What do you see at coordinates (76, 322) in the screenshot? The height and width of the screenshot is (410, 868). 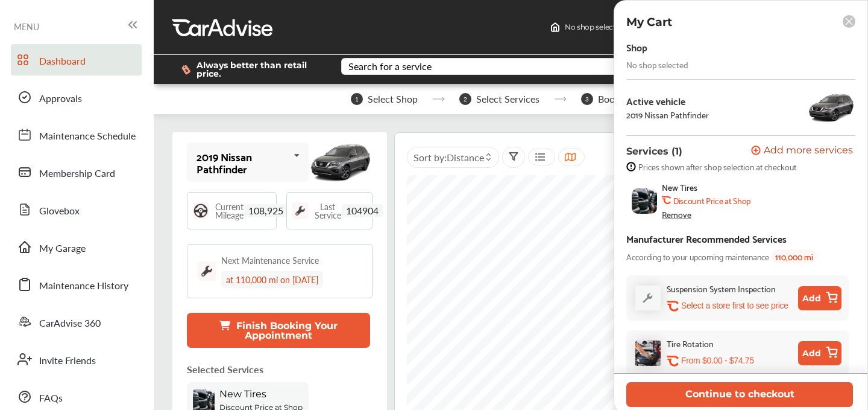 I see `a: CarAdvise 360` at bounding box center [76, 322].